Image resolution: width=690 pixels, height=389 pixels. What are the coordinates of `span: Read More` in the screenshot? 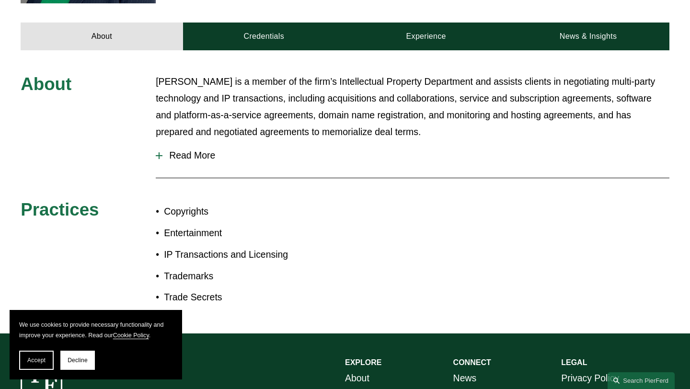 It's located at (416, 155).